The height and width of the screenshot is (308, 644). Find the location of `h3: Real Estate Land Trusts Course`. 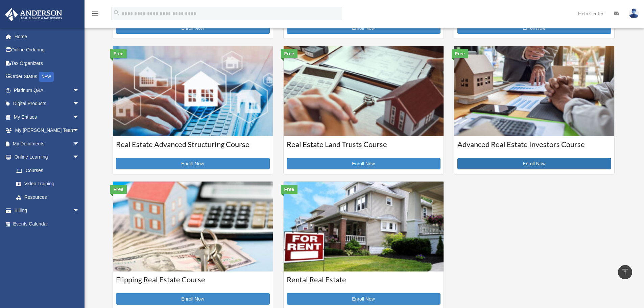

h3: Real Estate Land Trusts Course is located at coordinates (363, 148).